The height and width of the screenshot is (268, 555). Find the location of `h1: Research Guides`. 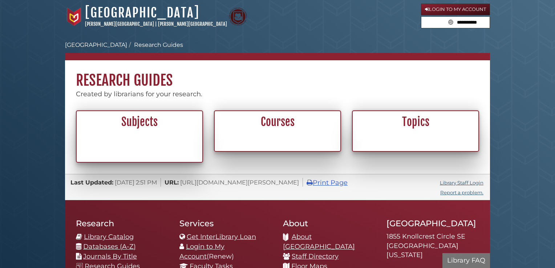

h1: Research Guides is located at coordinates (278, 75).